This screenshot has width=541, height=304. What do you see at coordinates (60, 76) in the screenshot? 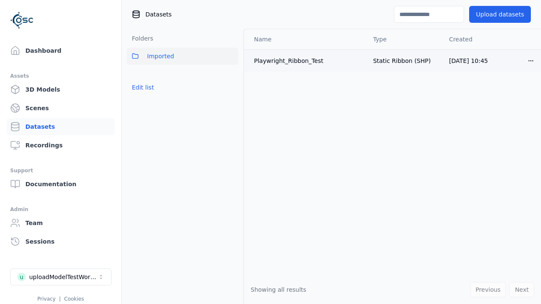
I see `div: Assets` at bounding box center [60, 76].